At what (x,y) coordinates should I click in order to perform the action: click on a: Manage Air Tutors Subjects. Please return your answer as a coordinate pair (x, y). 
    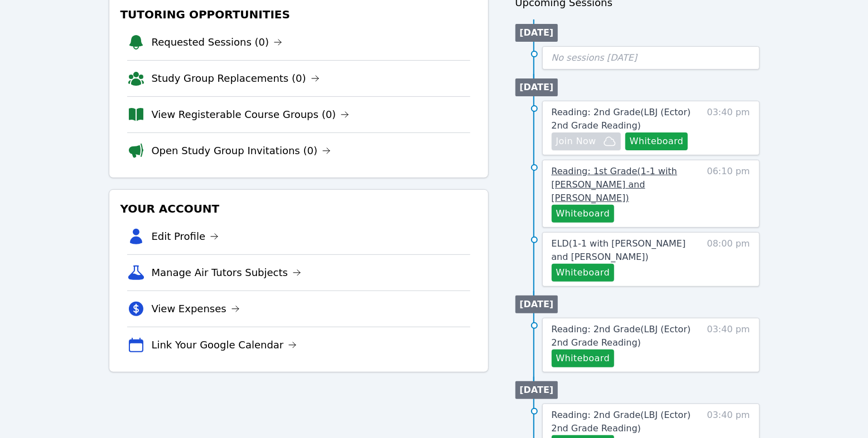
    Looking at the image, I should click on (227, 273).